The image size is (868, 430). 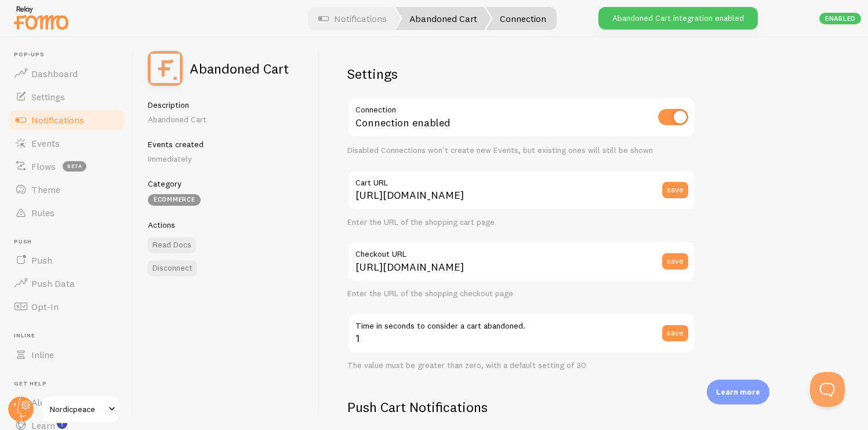 I want to click on span: Get Help, so click(x=70, y=384).